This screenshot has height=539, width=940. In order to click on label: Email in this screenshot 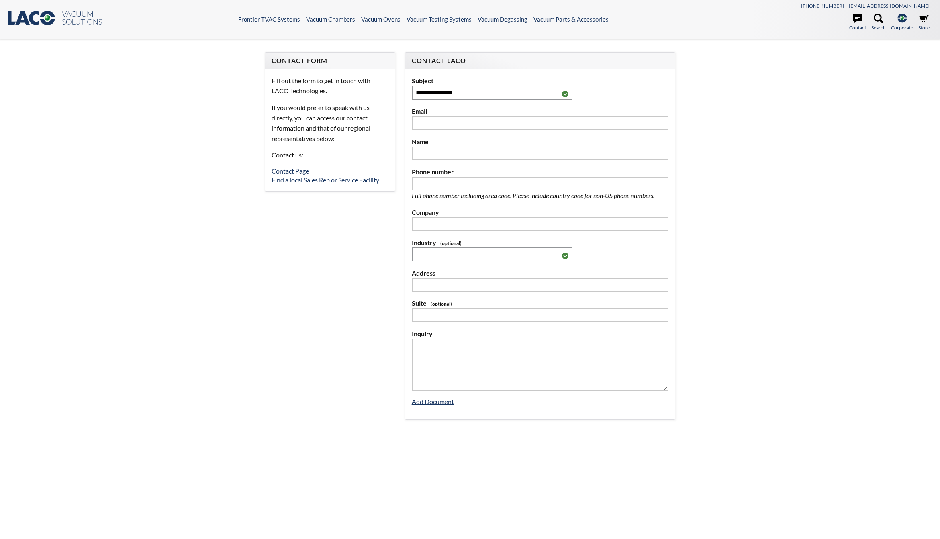, I will do `click(540, 111)`.